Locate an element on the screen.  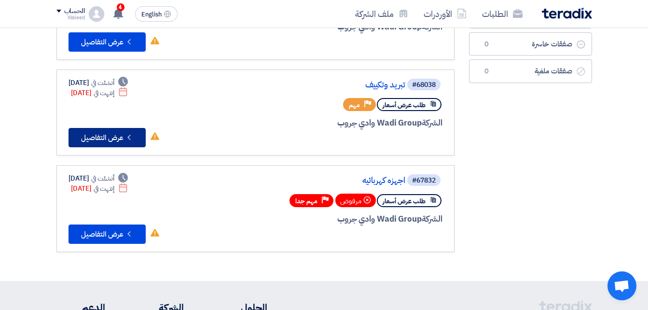
img: profile_test.png is located at coordinates (96, 14).